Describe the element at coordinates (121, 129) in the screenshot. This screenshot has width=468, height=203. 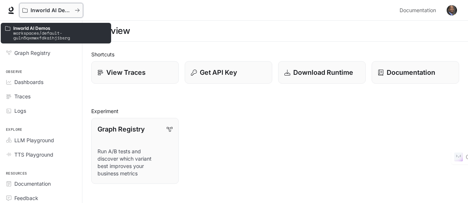
I see `p: Graph Registry` at that location.